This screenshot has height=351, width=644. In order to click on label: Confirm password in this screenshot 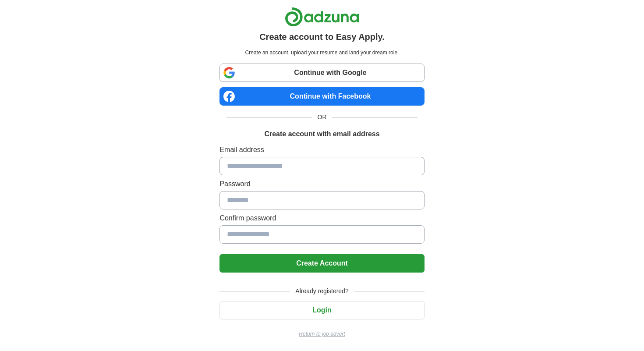, I will do `click(322, 218)`.